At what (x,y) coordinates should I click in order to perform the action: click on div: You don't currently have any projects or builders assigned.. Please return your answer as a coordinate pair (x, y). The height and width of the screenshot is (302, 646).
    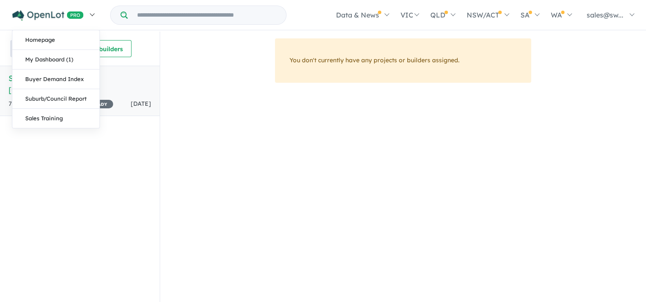
    Looking at the image, I should click on (403, 61).